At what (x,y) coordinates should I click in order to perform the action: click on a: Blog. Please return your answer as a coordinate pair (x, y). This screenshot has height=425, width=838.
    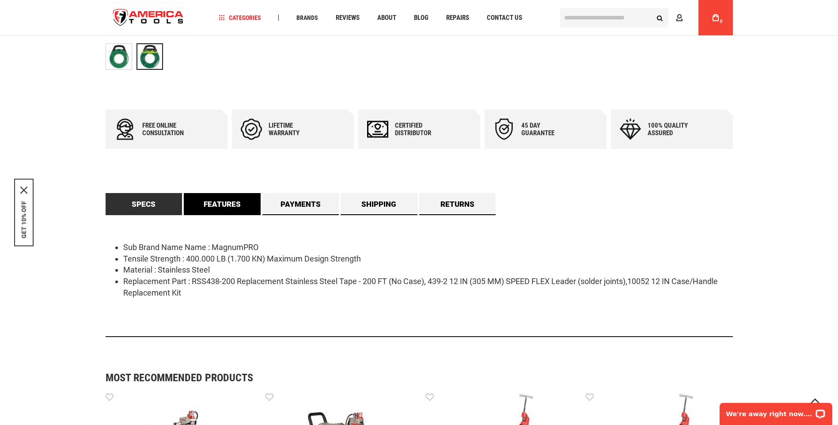
    Looking at the image, I should click on (421, 18).